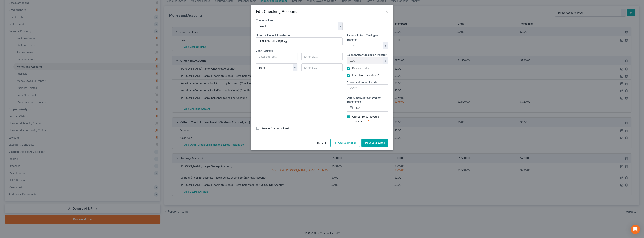 The image size is (644, 238). What do you see at coordinates (322, 143) in the screenshot?
I see `button: Cancel` at bounding box center [322, 143].